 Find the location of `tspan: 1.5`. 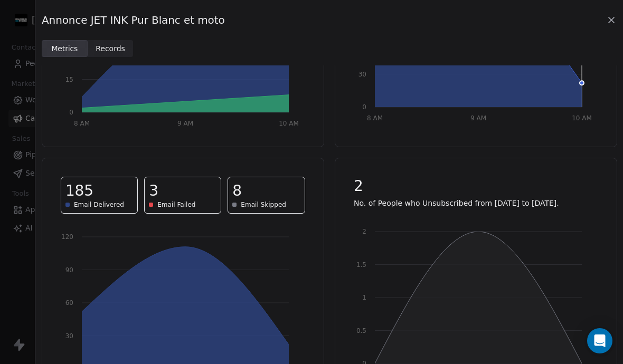

tspan: 1.5 is located at coordinates (361, 265).